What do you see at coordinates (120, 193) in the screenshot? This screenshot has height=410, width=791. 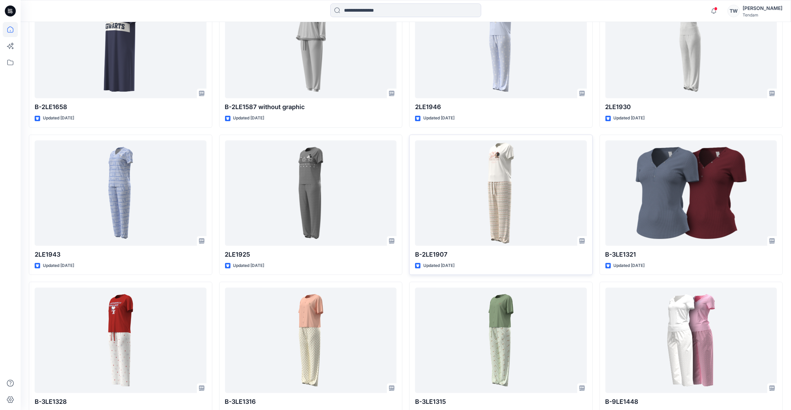 I see `a: 2LE1943` at bounding box center [120, 193].